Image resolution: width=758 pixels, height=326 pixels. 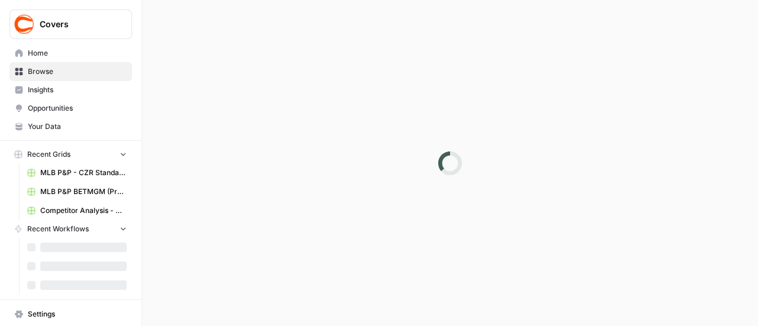 I want to click on span: MLB P&P BETMGM (Production) Grid (1), so click(x=84, y=192).